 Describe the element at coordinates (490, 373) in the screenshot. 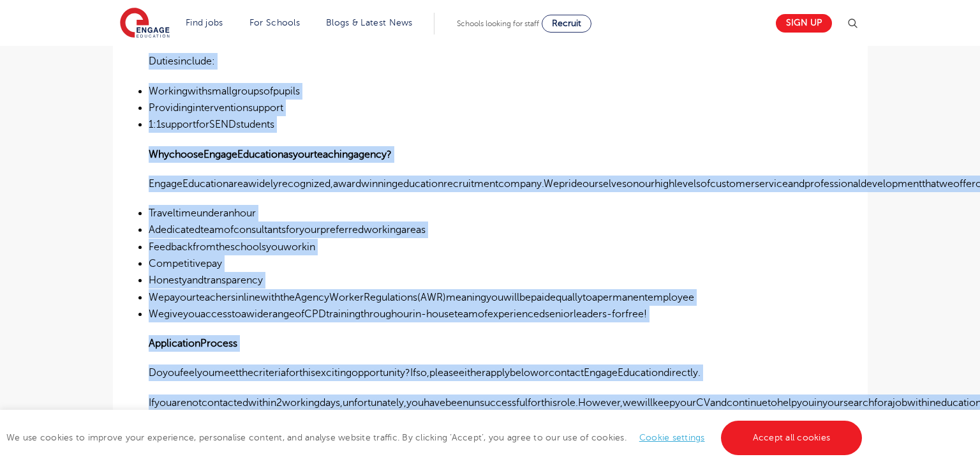

I see `p: Doyoufeelyoumeetthecriteriaforthisexcitingopportunity?Ifso,pleaseeitherapplybeloworcontactEngageE...` at that location.